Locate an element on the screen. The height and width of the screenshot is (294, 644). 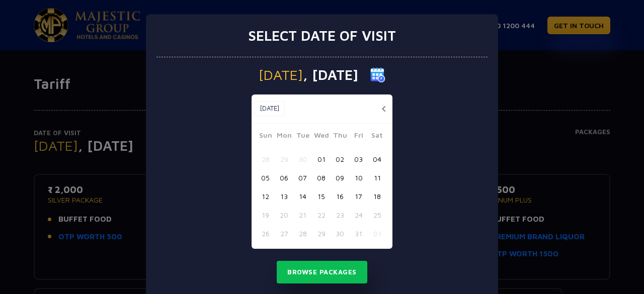
img: calender icon is located at coordinates (377, 75).